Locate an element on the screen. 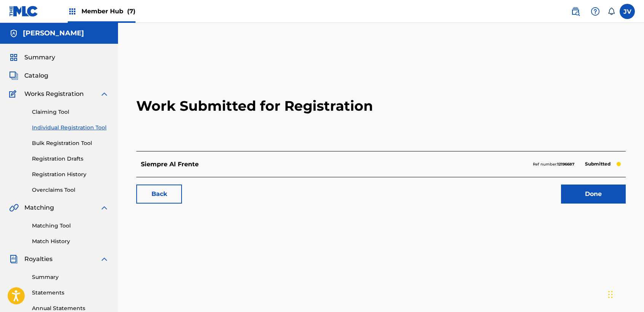  div: Arrastrar is located at coordinates (611, 295).